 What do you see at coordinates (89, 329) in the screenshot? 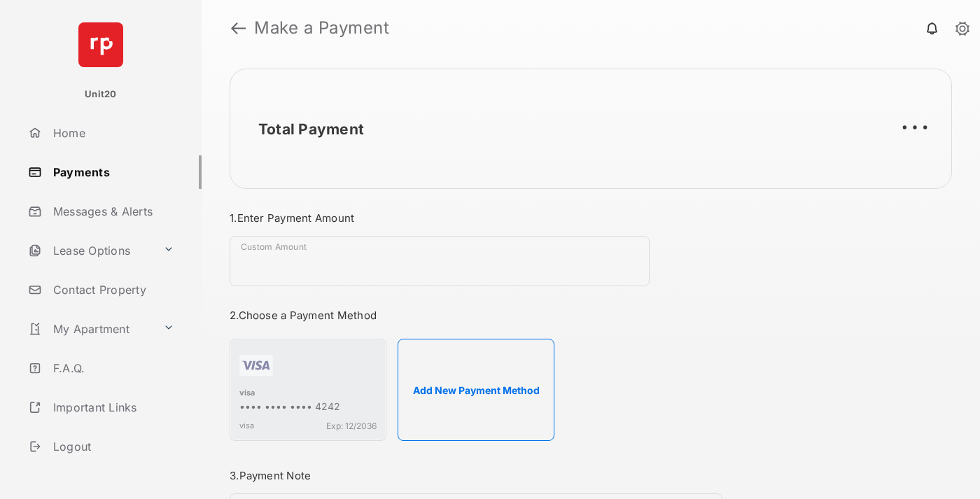
I see `a: My Apartment` at bounding box center [89, 329].